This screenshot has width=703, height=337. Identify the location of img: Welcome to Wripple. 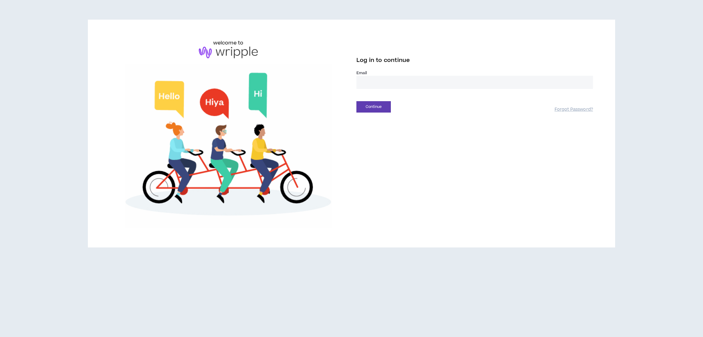
(228, 146).